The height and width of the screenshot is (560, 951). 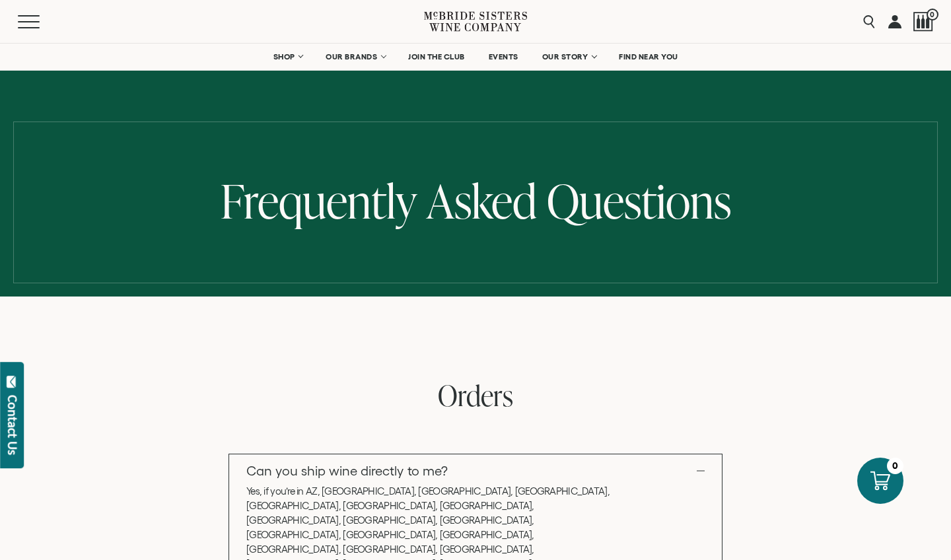 What do you see at coordinates (638, 200) in the screenshot?
I see `span: Questions` at bounding box center [638, 200].